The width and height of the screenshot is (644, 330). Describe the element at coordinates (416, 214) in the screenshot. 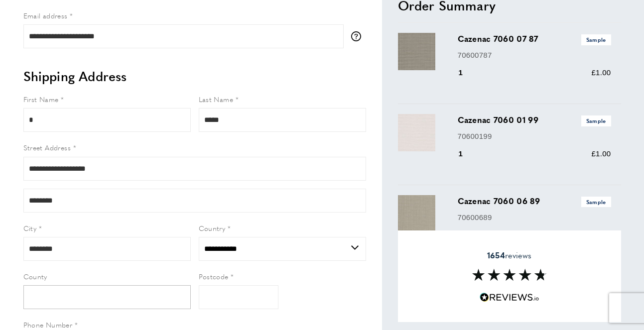

I see `img: Cazenac 7060 06 89` at that location.